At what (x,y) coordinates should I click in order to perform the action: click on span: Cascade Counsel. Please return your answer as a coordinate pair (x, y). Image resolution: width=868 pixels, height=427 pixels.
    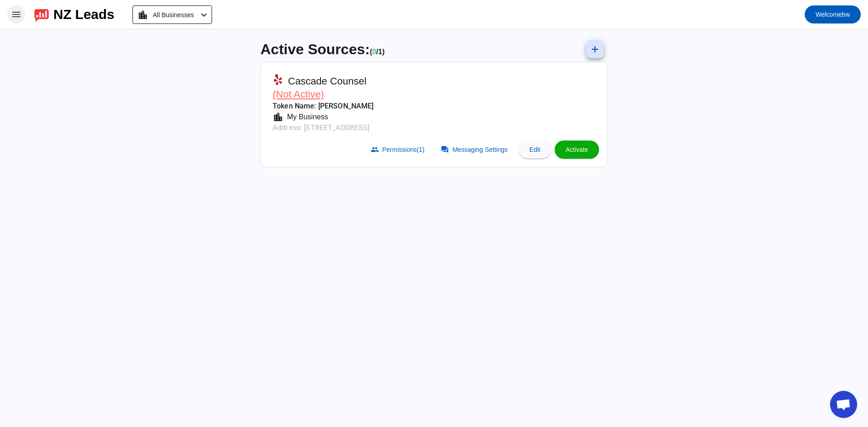
    Looking at the image, I should click on (327, 82).